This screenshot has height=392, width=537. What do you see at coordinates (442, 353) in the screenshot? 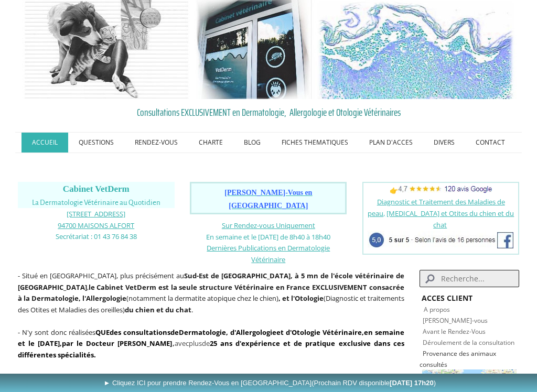
I see `span: rovenance` at bounding box center [442, 353].